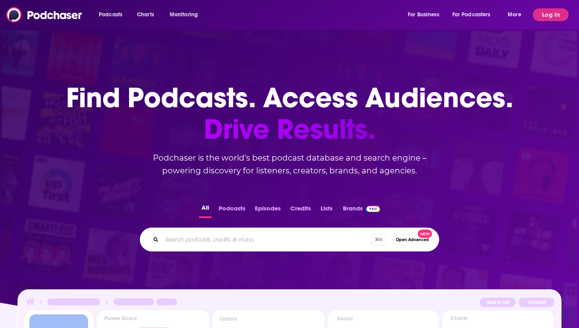 This screenshot has width=579, height=328. I want to click on h1: Find Podcasts. Access Audiences., so click(289, 113).